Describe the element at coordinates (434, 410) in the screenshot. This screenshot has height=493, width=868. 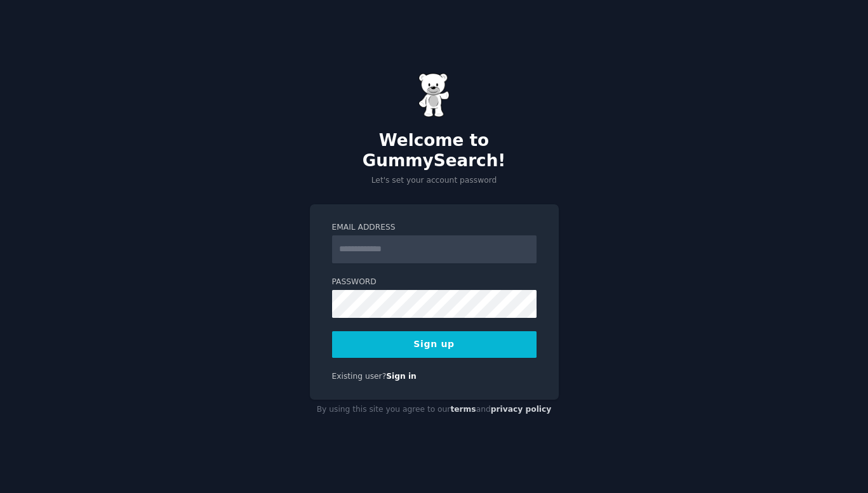
I see `div: By using this site you agree to our and` at that location.